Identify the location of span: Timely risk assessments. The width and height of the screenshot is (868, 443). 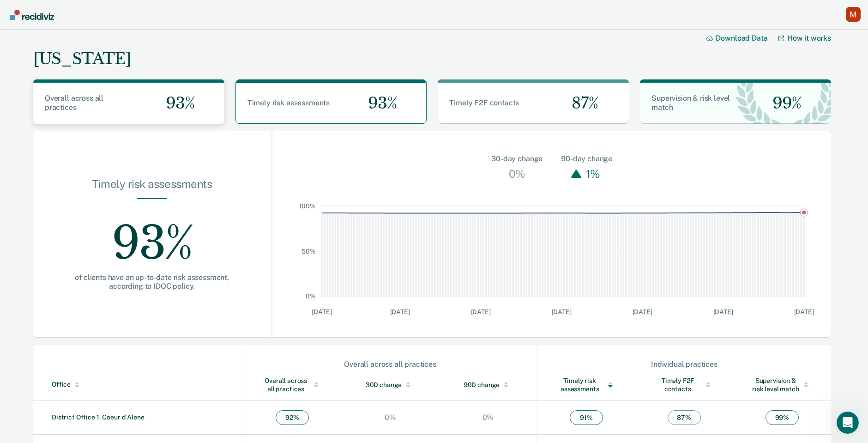
(288, 103).